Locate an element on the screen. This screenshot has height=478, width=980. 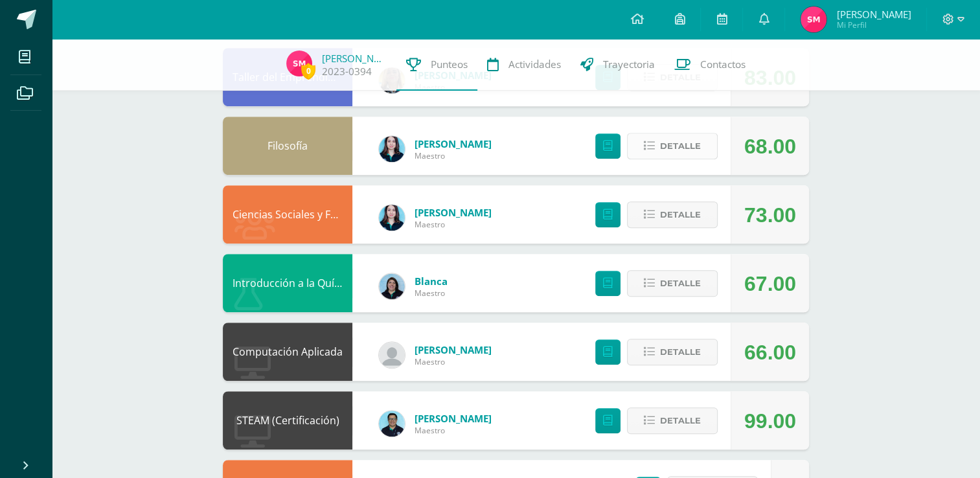
a: Punteos is located at coordinates (437, 64).